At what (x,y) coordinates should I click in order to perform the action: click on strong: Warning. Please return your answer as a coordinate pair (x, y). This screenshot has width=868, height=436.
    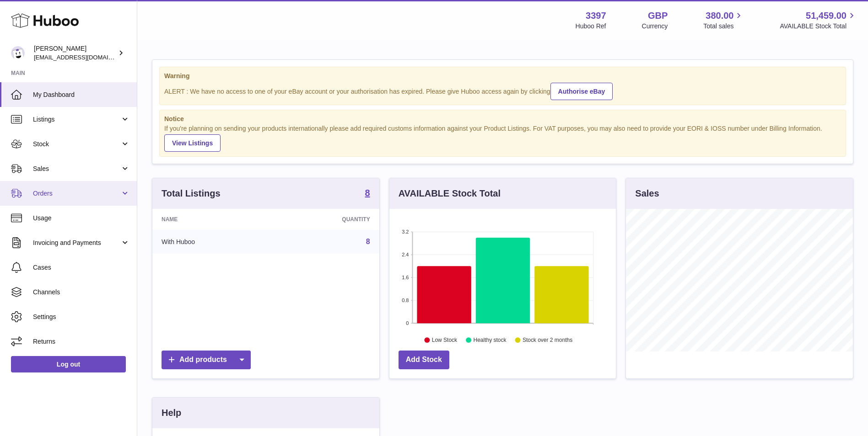
    Looking at the image, I should click on (502, 76).